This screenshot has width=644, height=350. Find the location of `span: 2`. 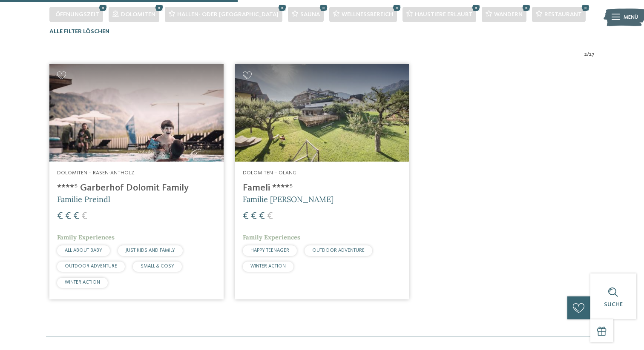

span: 2 is located at coordinates (586, 55).